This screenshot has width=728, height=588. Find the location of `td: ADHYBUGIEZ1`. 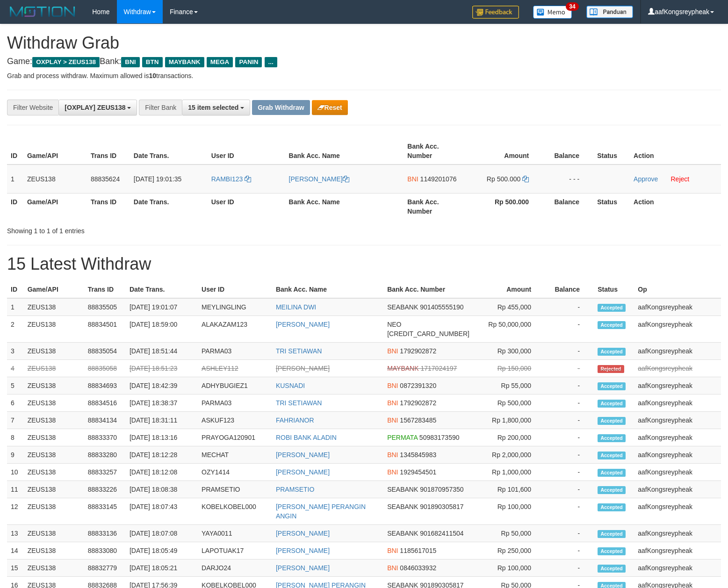

td: ADHYBUGIEZ1 is located at coordinates (235, 386).